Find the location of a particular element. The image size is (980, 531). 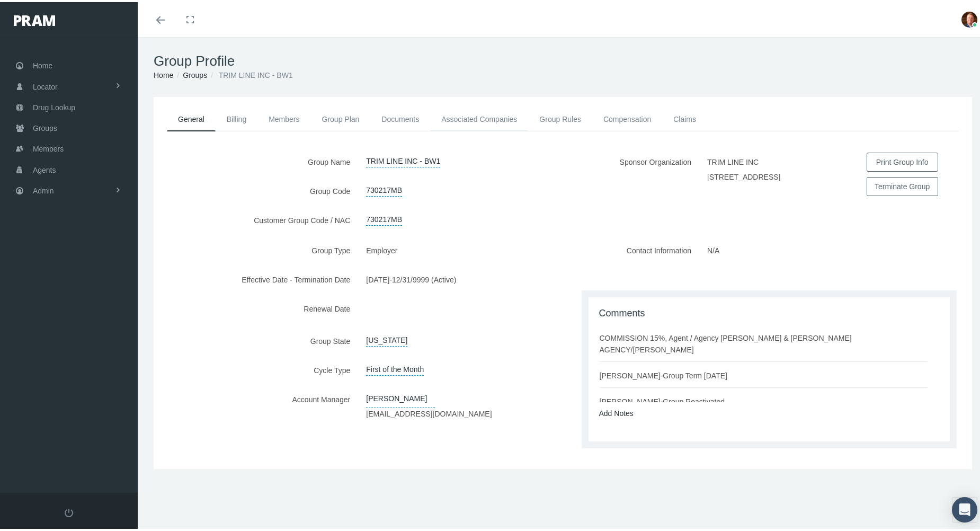

button: Terminate Group is located at coordinates (902, 184).